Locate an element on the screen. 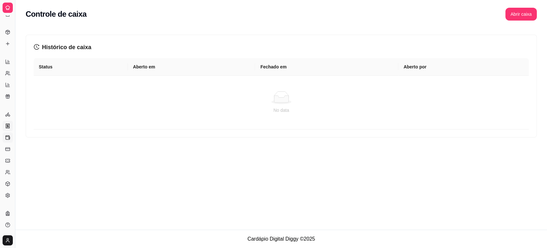  th: Aberto em is located at coordinates (192, 67).